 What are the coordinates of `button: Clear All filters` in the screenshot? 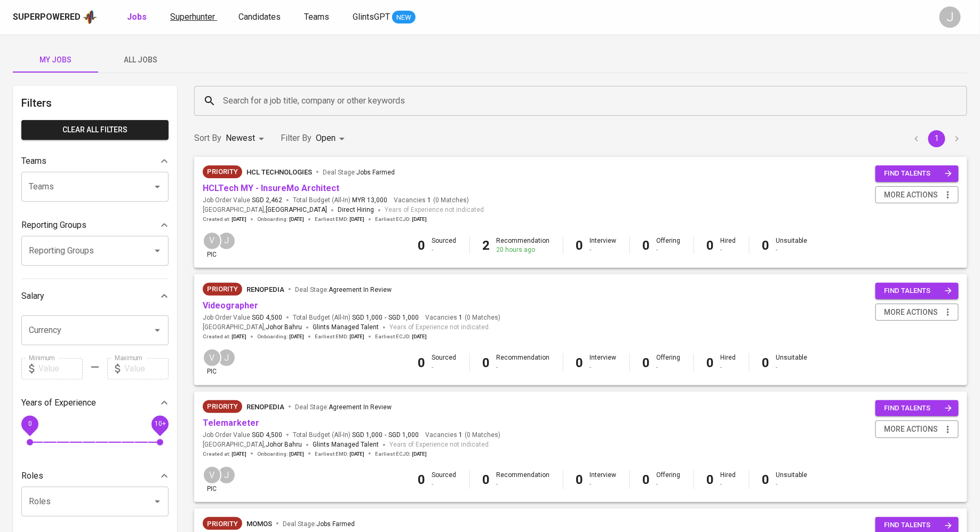 It's located at (95, 130).